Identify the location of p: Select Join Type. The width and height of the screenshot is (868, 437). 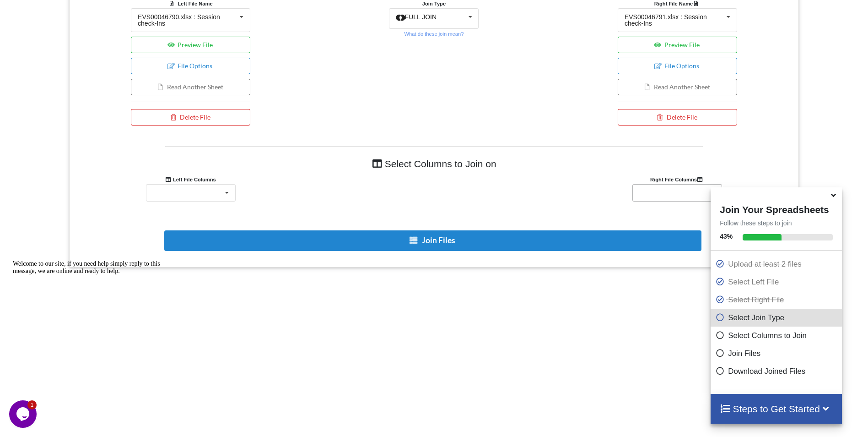
(778, 318).